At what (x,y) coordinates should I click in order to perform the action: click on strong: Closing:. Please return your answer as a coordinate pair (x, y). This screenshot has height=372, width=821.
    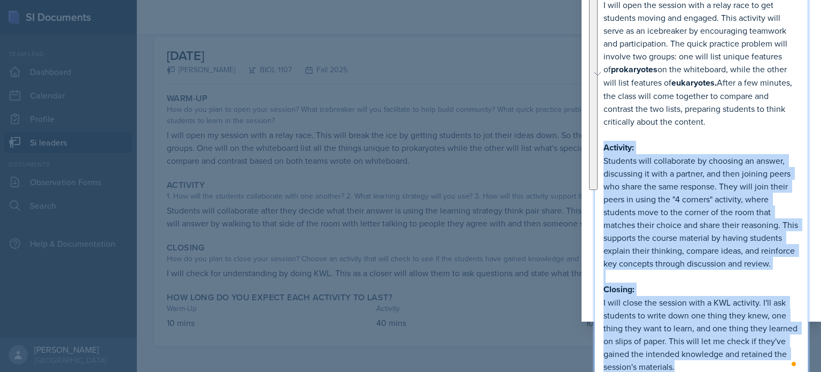
    Looking at the image, I should click on (619, 289).